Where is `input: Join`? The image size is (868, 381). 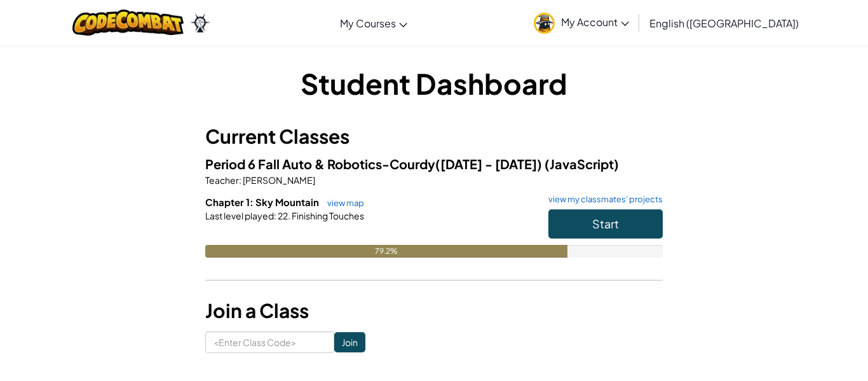
input: Join is located at coordinates (349, 342).